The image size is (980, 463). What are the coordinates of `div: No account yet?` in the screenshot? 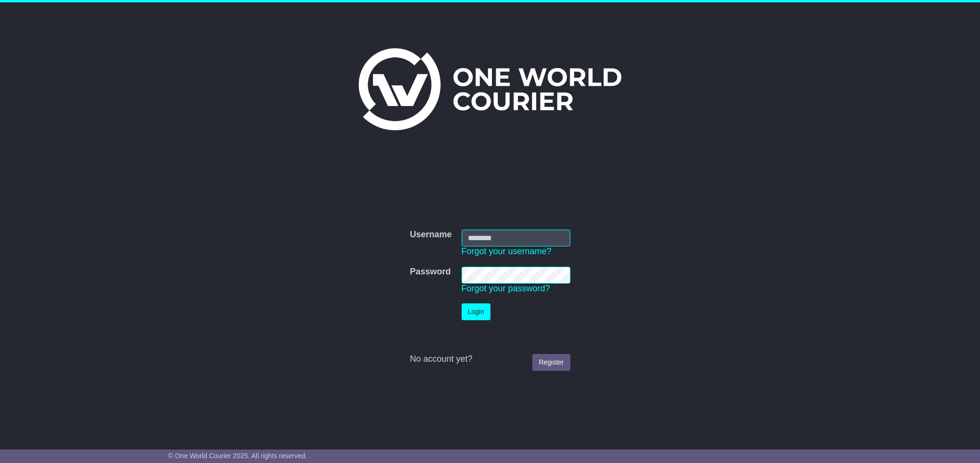 It's located at (490, 359).